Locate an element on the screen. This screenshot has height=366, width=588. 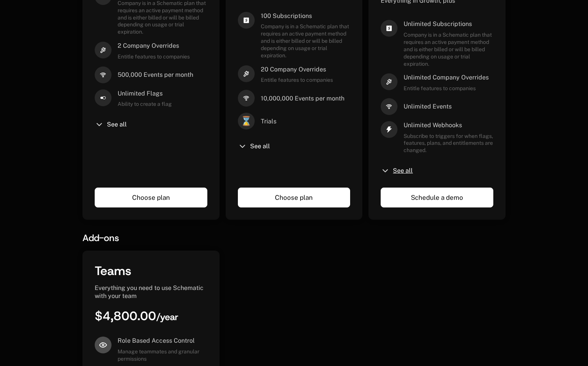
span: Trials is located at coordinates (268, 122).